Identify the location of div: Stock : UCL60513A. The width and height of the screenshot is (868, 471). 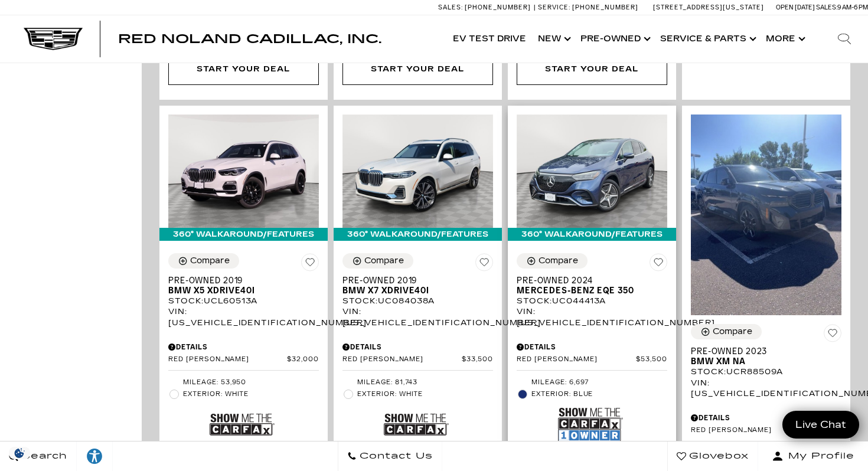
(244, 301).